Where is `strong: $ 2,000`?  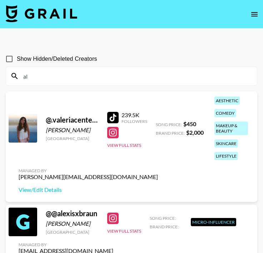 strong: $ 2,000 is located at coordinates (194, 132).